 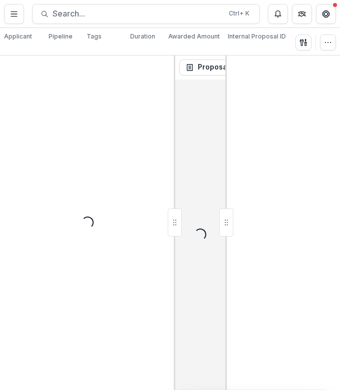 What do you see at coordinates (326, 14) in the screenshot?
I see `button: Get Help` at bounding box center [326, 14].